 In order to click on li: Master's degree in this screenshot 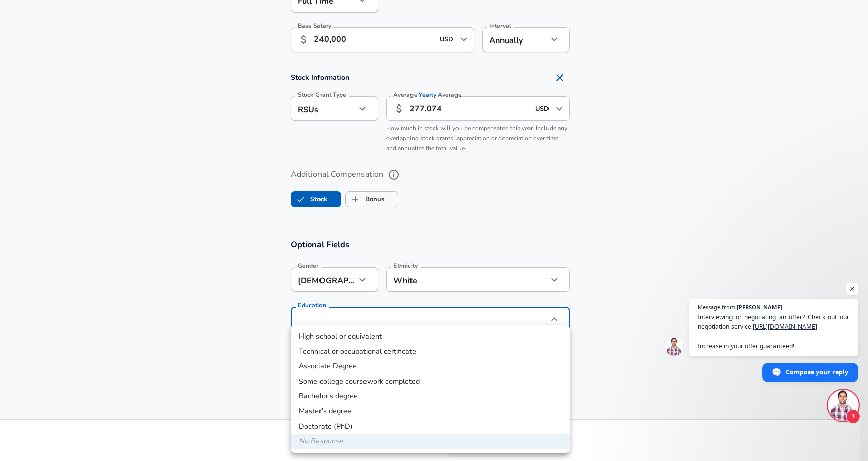, I will do `click(431, 412)`.